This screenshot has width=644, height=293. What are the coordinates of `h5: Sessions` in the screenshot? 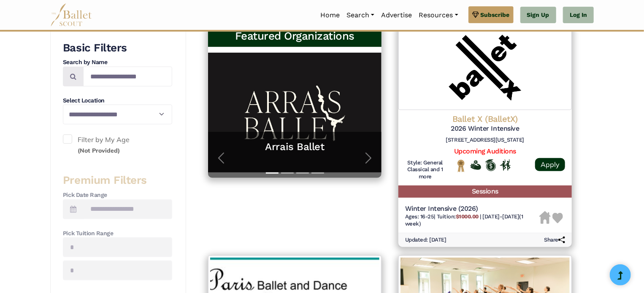 It's located at (485, 192).